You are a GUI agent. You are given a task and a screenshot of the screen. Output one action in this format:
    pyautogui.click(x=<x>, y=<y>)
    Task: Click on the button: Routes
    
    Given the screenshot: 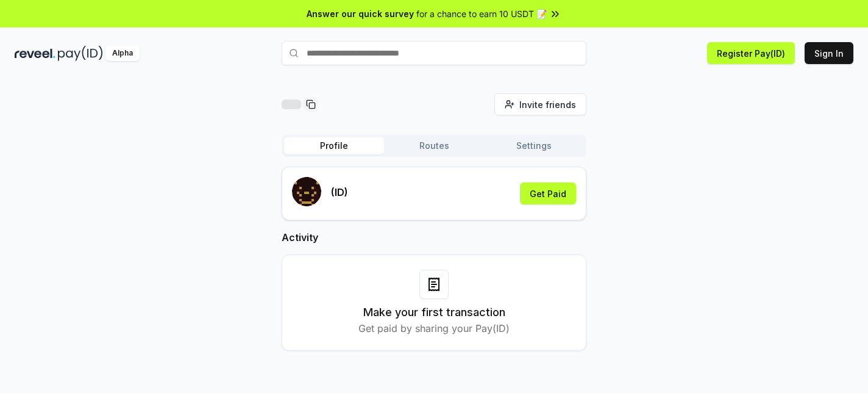 What is the action you would take?
    pyautogui.click(x=434, y=146)
    